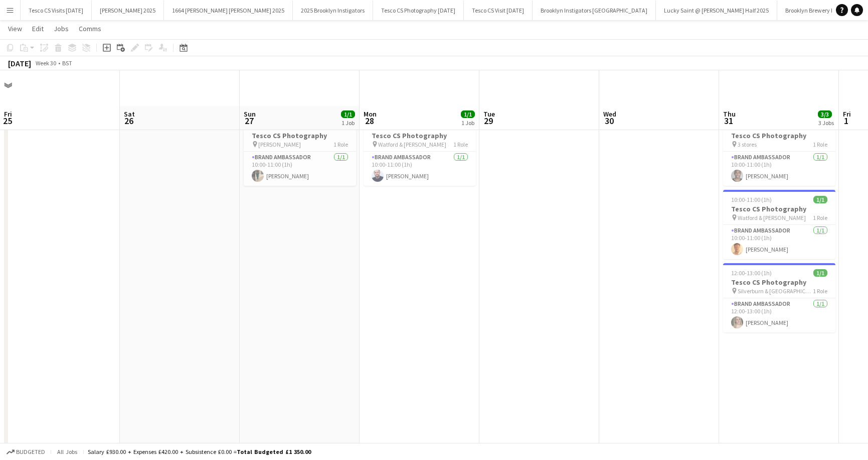  Describe the element at coordinates (90, 28) in the screenshot. I see `a: Comms` at that location.